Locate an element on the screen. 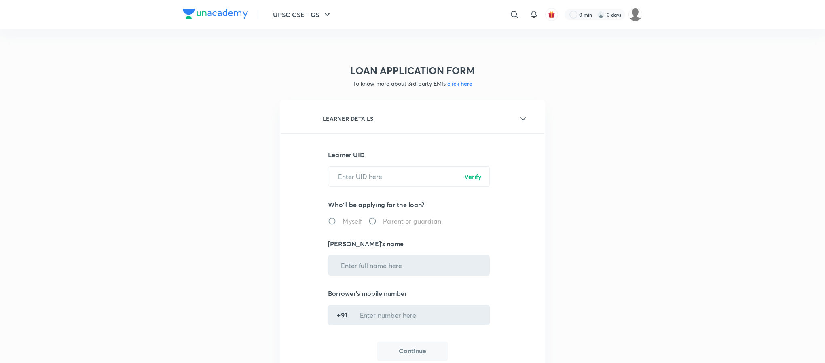 The height and width of the screenshot is (363, 825). input: Enter UID here is located at coordinates (409, 176).